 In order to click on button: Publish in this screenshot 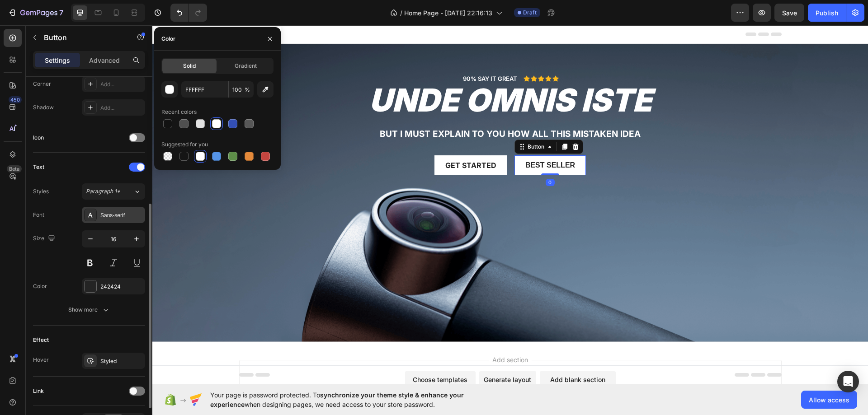, I will do `click(827, 12)`.